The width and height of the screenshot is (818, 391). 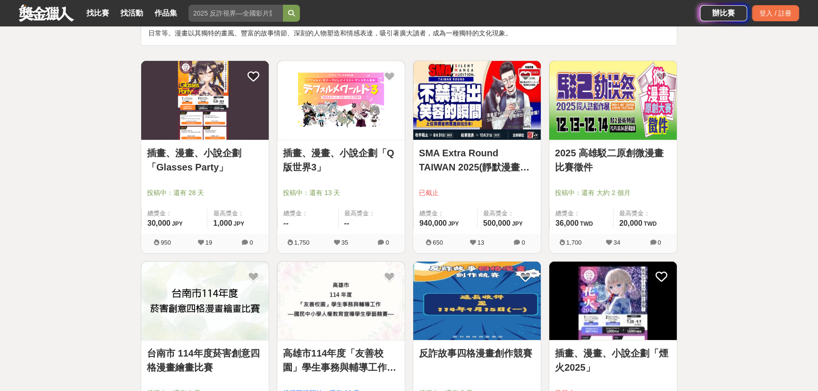 I want to click on span: 13, so click(x=481, y=242).